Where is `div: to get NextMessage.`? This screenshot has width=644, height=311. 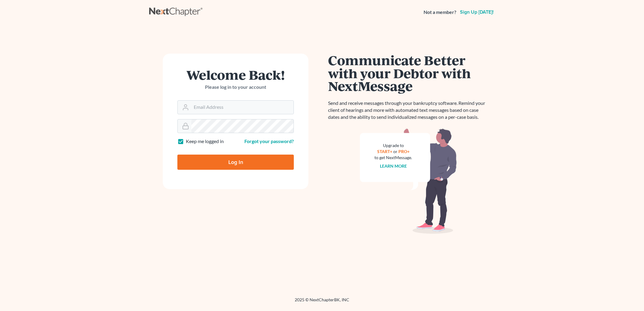 div: to get NextMessage. is located at coordinates (393, 158).